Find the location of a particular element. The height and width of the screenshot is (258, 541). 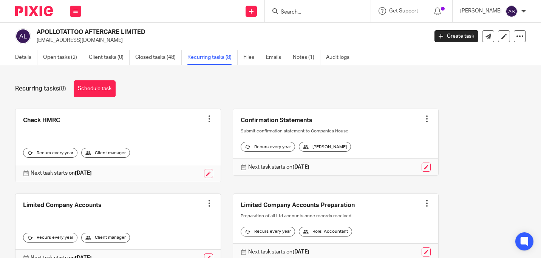

a: Audit logs is located at coordinates (340, 57).